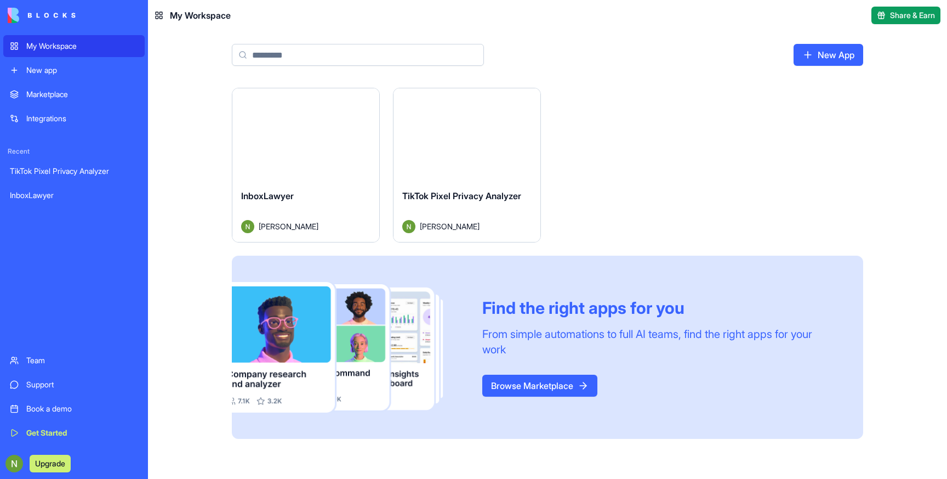  Describe the element at coordinates (82, 118) in the screenshot. I see `div: Integrations` at that location.